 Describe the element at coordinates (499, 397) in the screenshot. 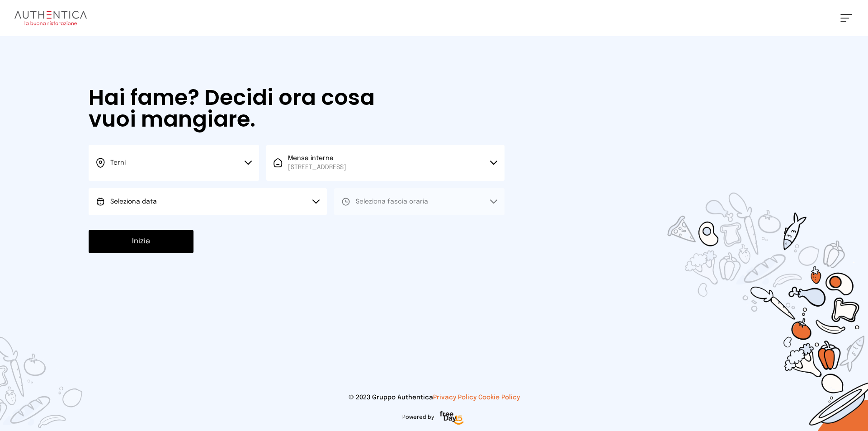

I see `a: Cookie Policy` at that location.